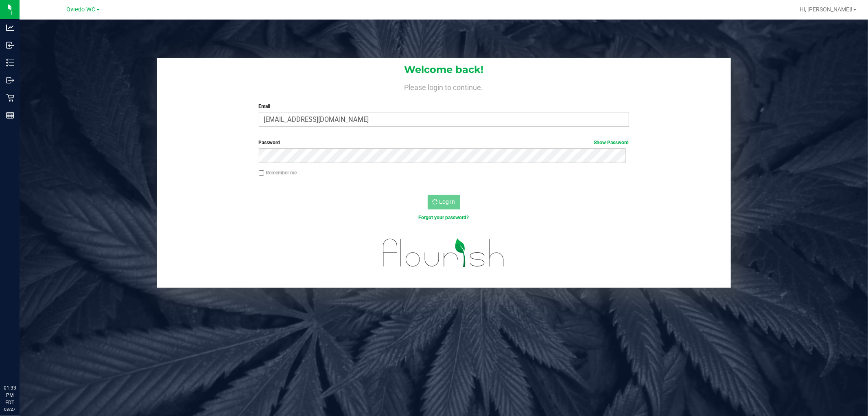 This screenshot has height=416, width=868. I want to click on span: Password, so click(270, 143).